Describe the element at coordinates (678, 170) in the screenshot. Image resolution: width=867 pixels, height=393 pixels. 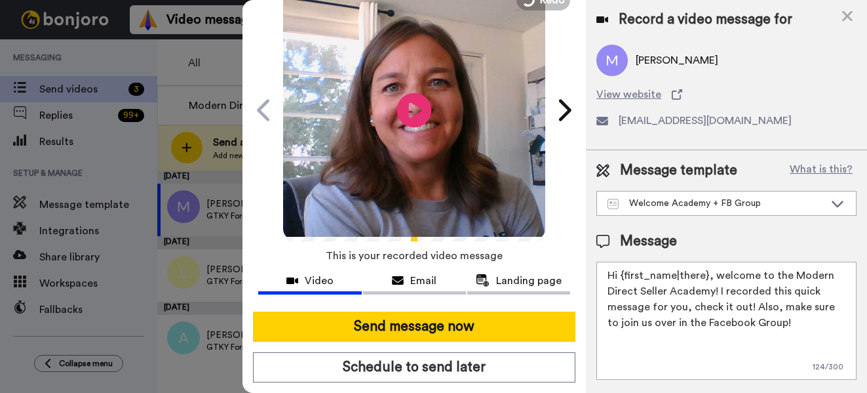
I see `span: Message template` at that location.